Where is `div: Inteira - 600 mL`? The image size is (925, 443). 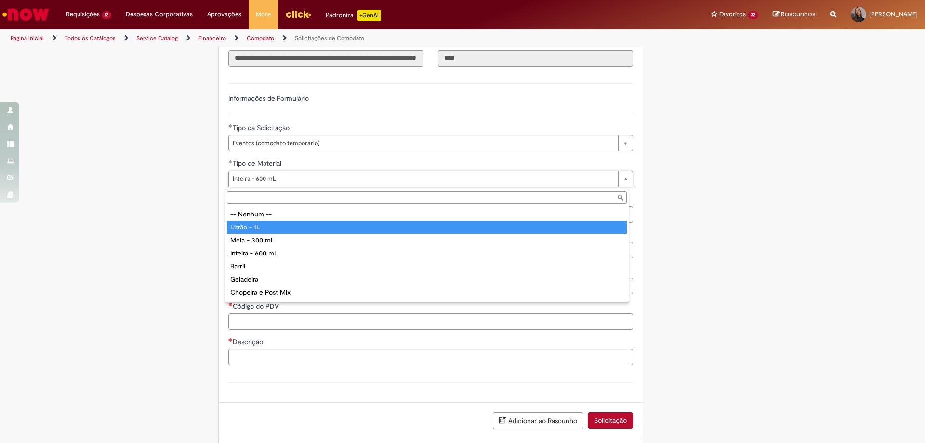 div: Inteira - 600 mL is located at coordinates (427, 253).